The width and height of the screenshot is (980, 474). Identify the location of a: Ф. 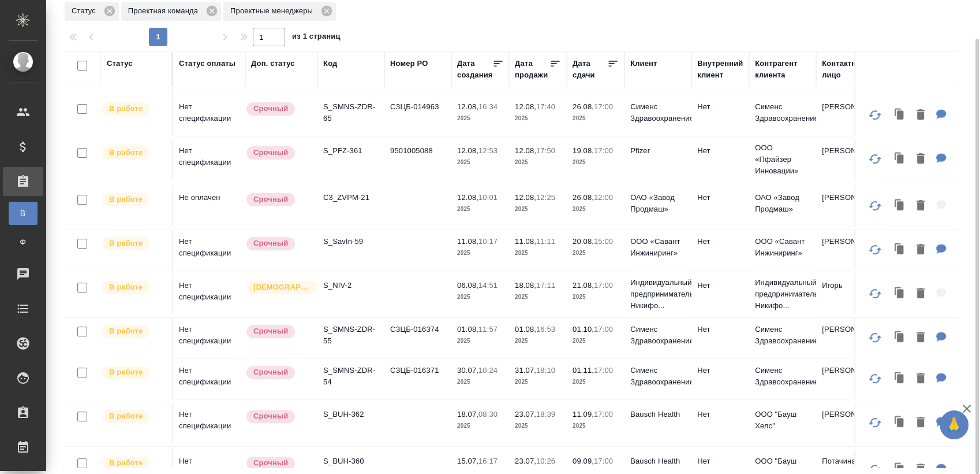
(23, 242).